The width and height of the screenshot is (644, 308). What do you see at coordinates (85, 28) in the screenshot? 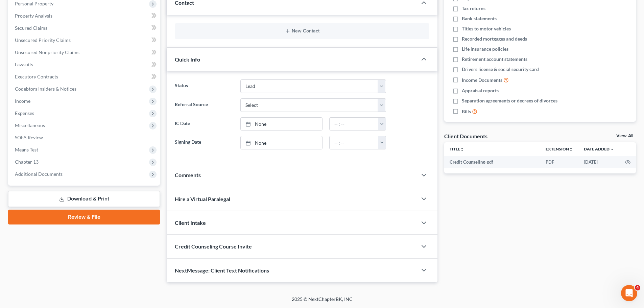
I see `a: Secured Claims` at bounding box center [85, 28].